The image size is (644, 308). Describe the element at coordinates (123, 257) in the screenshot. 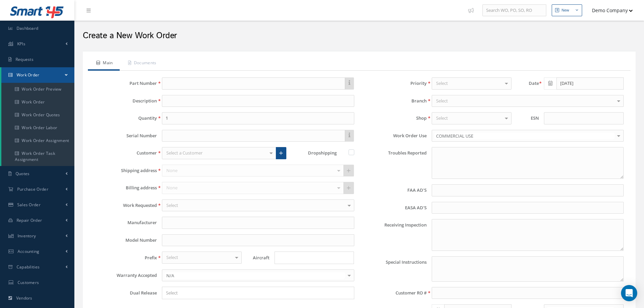

I see `label: Prefix` at that location.